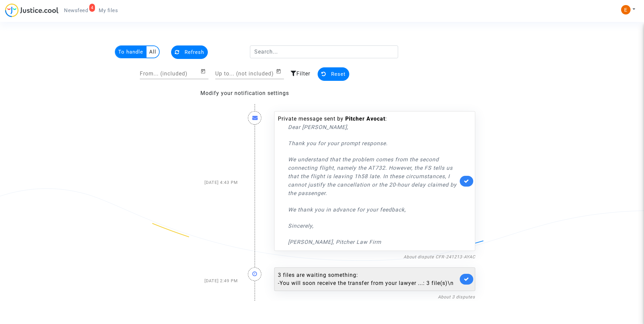 The width and height of the screenshot is (644, 324). Describe the element at coordinates (373, 210) in the screenshot. I see `p: We thank you in advance for your feedback,` at that location.